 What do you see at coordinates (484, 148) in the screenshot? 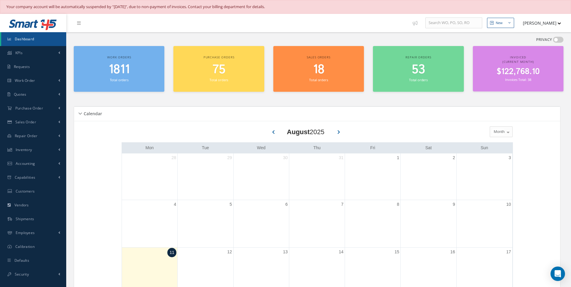
I see `a: Sunday` at bounding box center [484, 148].